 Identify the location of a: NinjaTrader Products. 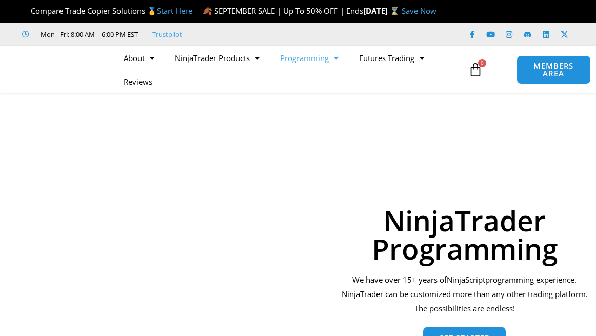
(217, 58).